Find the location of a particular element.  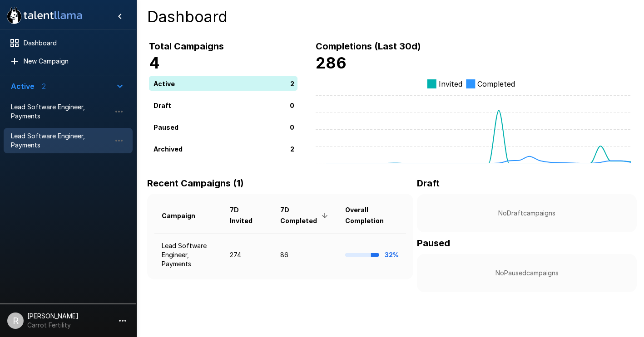

b: Total Campaigns is located at coordinates (186, 46).